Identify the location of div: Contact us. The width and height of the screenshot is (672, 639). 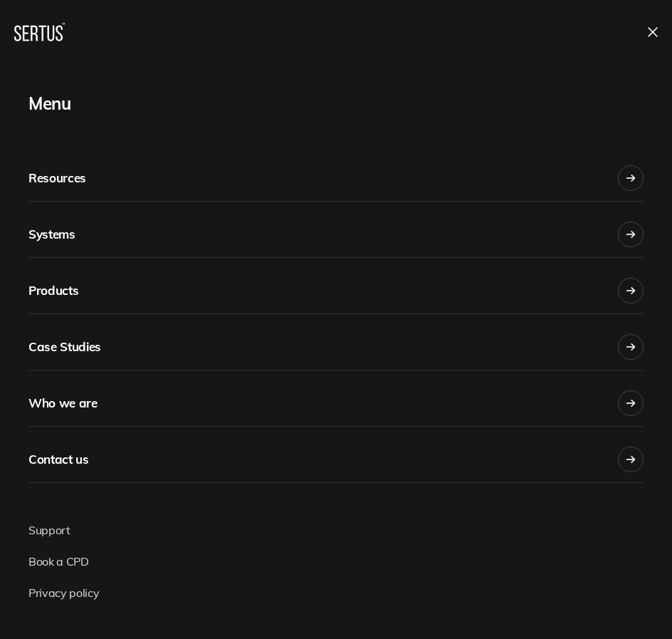
(58, 459).